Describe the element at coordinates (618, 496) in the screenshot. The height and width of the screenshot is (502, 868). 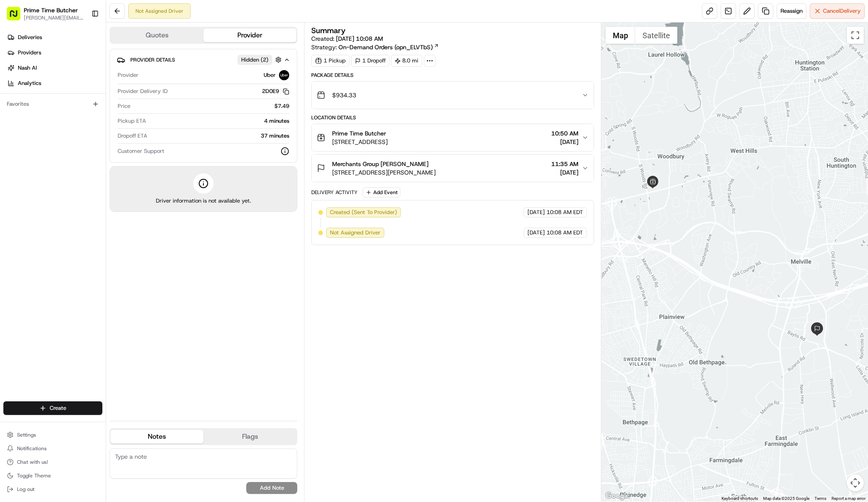
I see `img: Google` at that location.